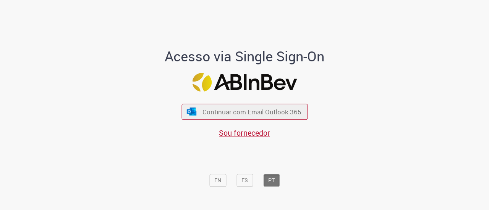  What do you see at coordinates (244, 57) in the screenshot?
I see `h1: Acesso via Single Sign-On` at bounding box center [244, 57].